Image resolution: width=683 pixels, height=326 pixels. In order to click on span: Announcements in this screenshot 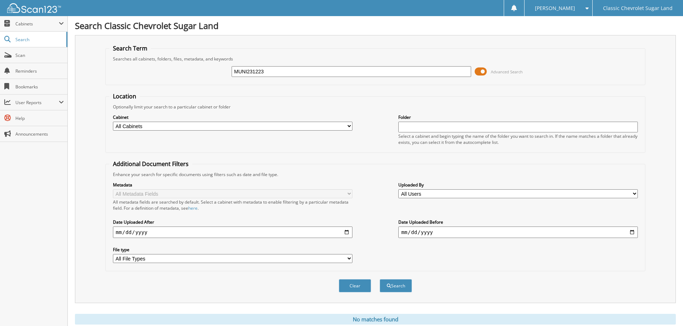, I will do `click(39, 134)`.